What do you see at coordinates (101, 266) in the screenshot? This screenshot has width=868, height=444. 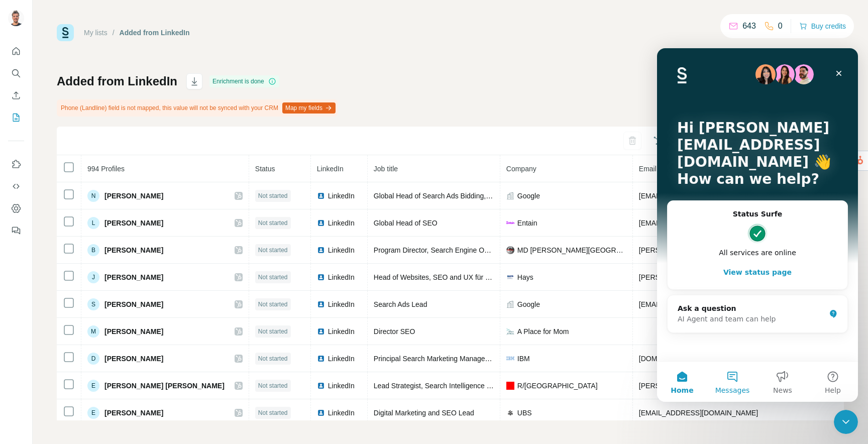 I see `div: Ask a questionAI Agent and team can help` at bounding box center [101, 266].